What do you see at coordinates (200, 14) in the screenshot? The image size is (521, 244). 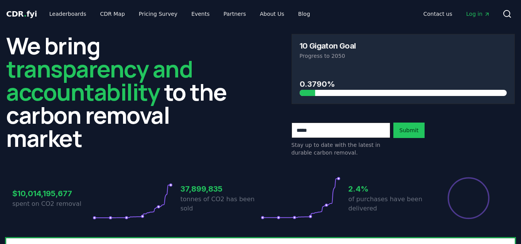 I see `a: Events` at bounding box center [200, 14].